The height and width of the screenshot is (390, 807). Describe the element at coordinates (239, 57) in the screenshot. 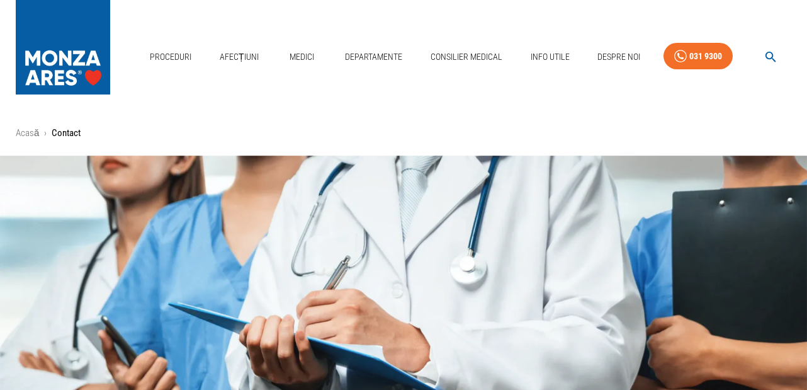

I see `a: Afecțiuni` at that location.